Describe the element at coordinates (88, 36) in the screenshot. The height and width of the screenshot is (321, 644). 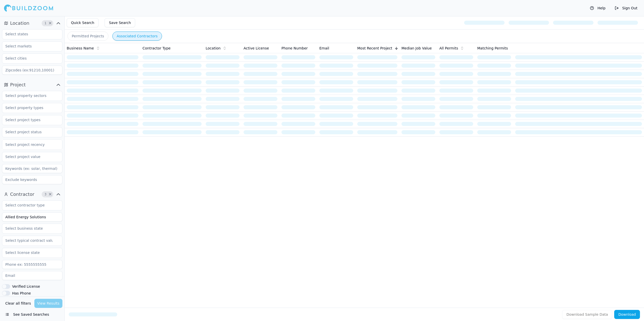
I see `button: Permitted Projects` at that location.